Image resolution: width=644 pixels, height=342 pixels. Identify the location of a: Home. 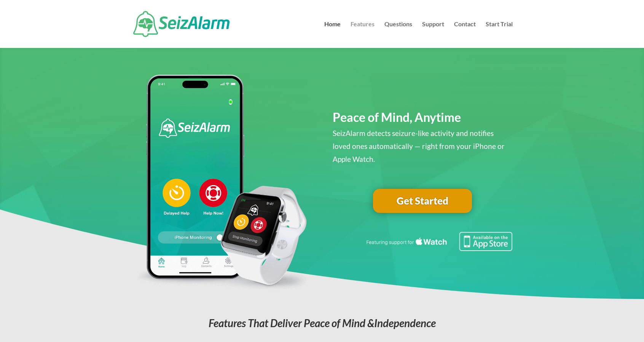
(332, 35).